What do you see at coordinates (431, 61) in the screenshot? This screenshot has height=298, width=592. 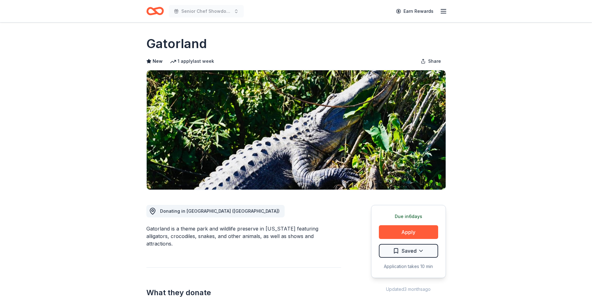 I see `button: Share` at bounding box center [431, 61].